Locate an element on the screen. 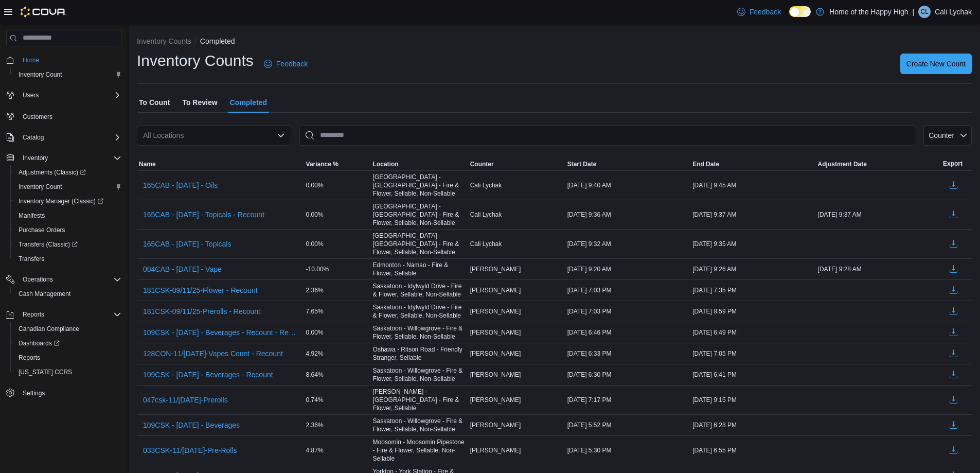 This screenshot has height=473, width=980. span: 181CSK-09/11/25-Prerolls - Recount is located at coordinates (202, 311).